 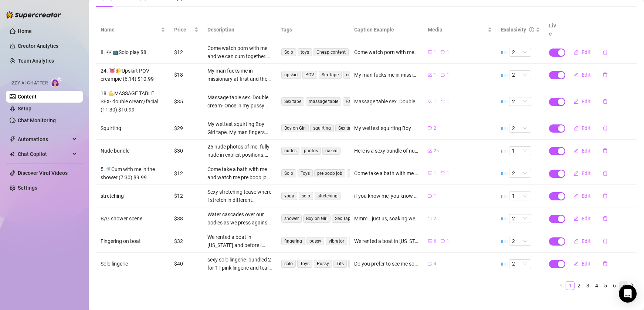 What do you see at coordinates (436, 151) in the screenshot?
I see `span: 25` at bounding box center [436, 151].